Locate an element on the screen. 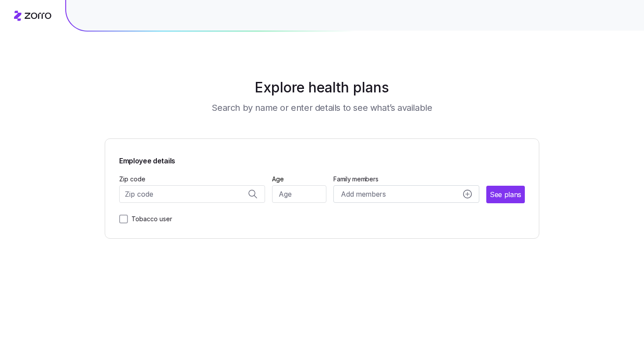 The height and width of the screenshot is (364, 644). label: Zip code is located at coordinates (132, 179).